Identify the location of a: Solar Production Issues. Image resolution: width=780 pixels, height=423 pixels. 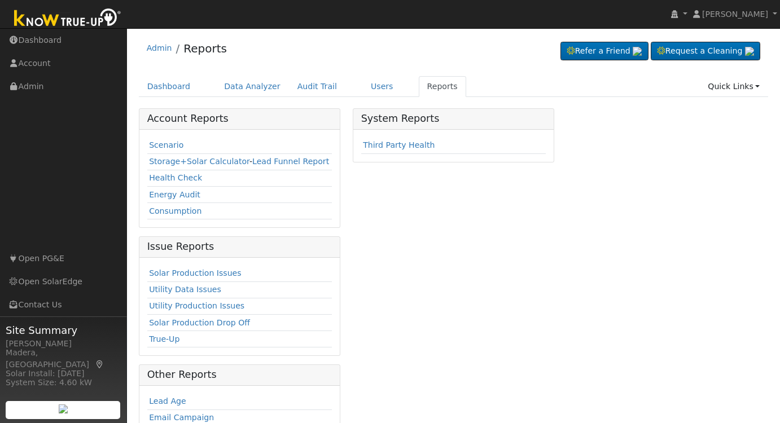
(195, 273).